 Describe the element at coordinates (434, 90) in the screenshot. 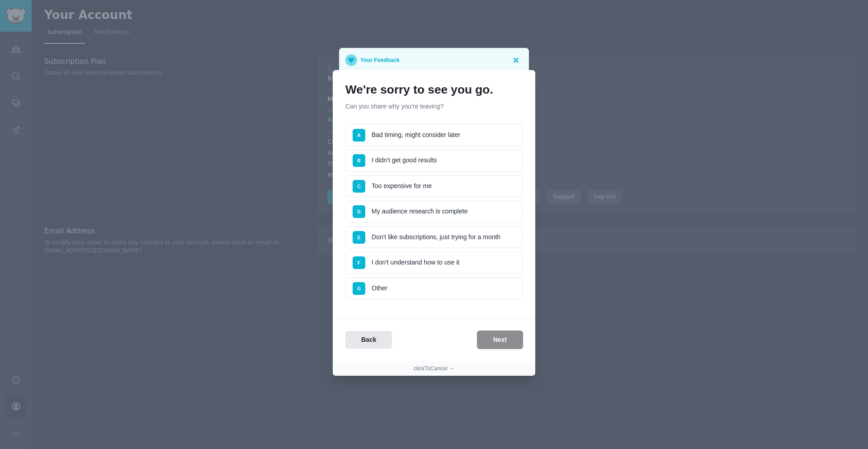

I see `h1: We're sorry to see you go.` at that location.